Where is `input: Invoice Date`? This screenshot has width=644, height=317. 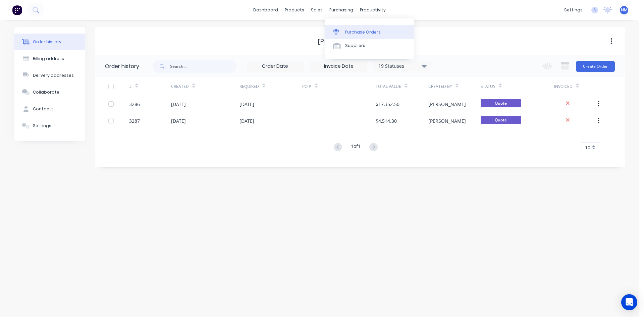
input: Invoice Date is located at coordinates (339, 66).